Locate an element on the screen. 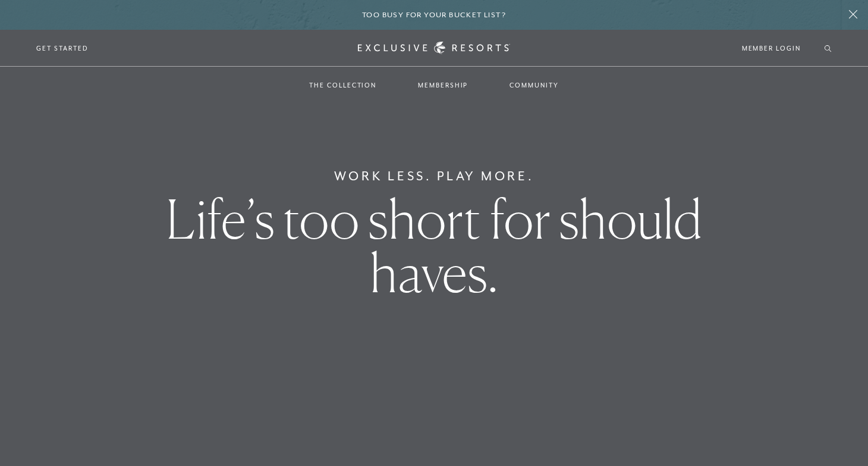 The width and height of the screenshot is (868, 466). a: Member Login is located at coordinates (771, 48).